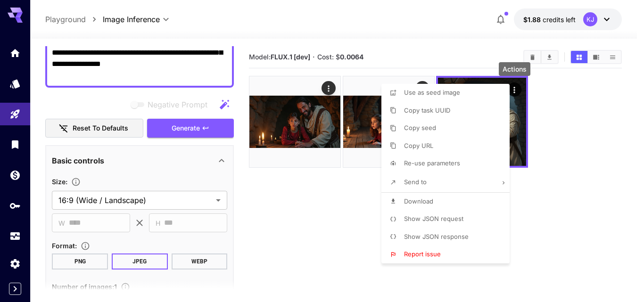 This screenshot has height=302, width=644. Describe the element at coordinates (514, 69) in the screenshot. I see `div: Actions` at that location.